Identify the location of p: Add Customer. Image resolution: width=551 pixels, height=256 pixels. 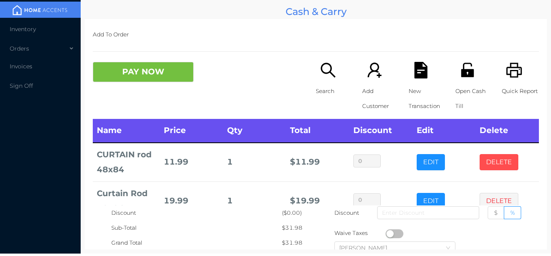
(381, 99).